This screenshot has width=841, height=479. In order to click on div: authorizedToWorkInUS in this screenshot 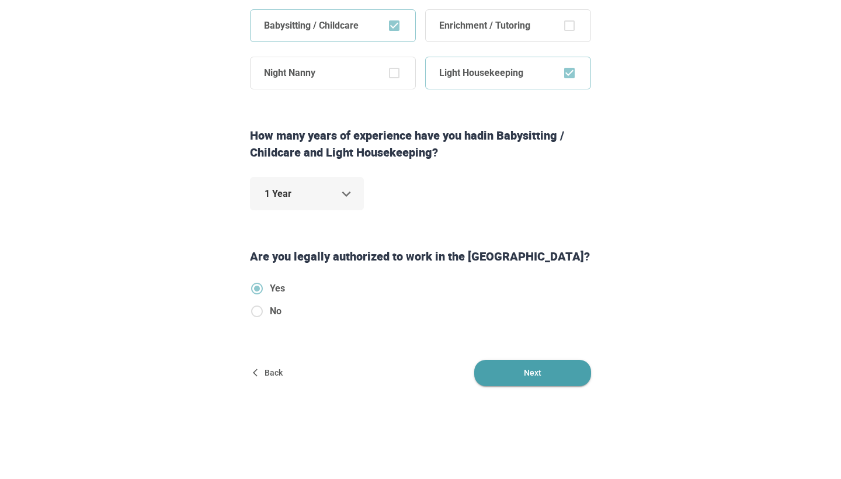, I will do `click(272, 304)`.